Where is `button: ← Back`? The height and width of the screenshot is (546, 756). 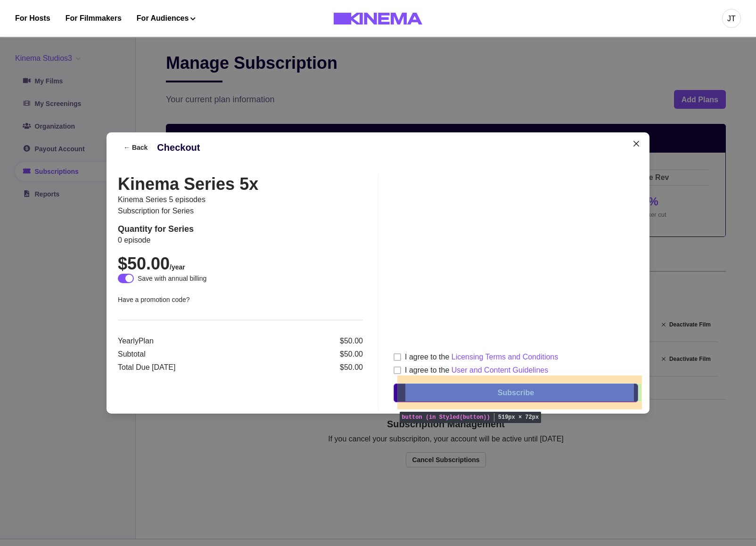 button: ← Back is located at coordinates (136, 147).